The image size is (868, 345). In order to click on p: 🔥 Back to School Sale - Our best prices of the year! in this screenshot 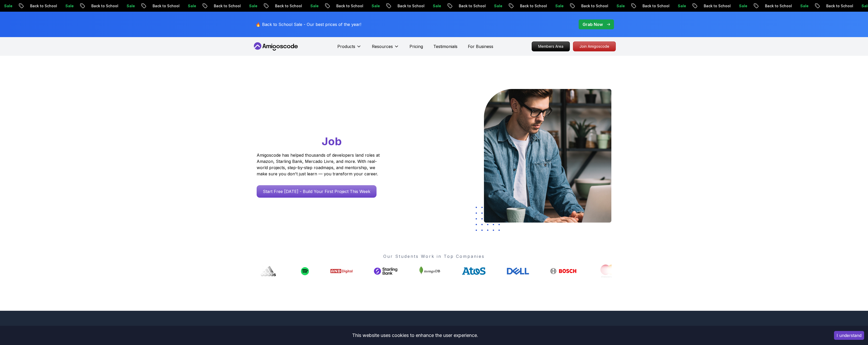, I will do `click(308, 25)`.